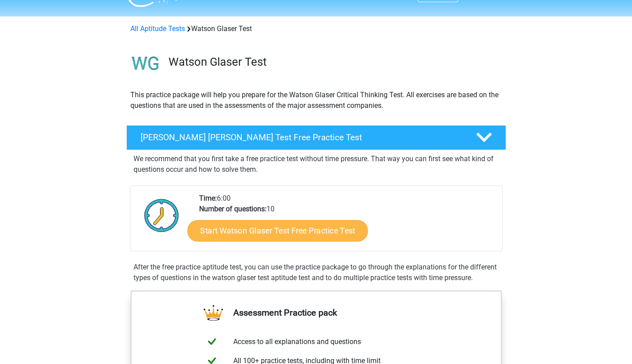 This screenshot has height=364, width=632. Describe the element at coordinates (316, 164) in the screenshot. I see `p: We recommend that you first take a free practice test without time pressure. That way you can fir...` at that location.